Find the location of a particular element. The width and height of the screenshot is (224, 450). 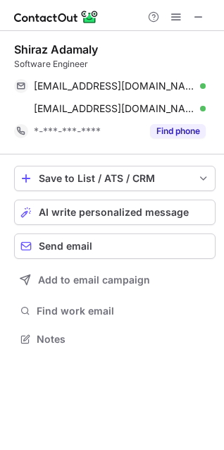

div: Save to List / ATS / CRM is located at coordinates (115, 178).